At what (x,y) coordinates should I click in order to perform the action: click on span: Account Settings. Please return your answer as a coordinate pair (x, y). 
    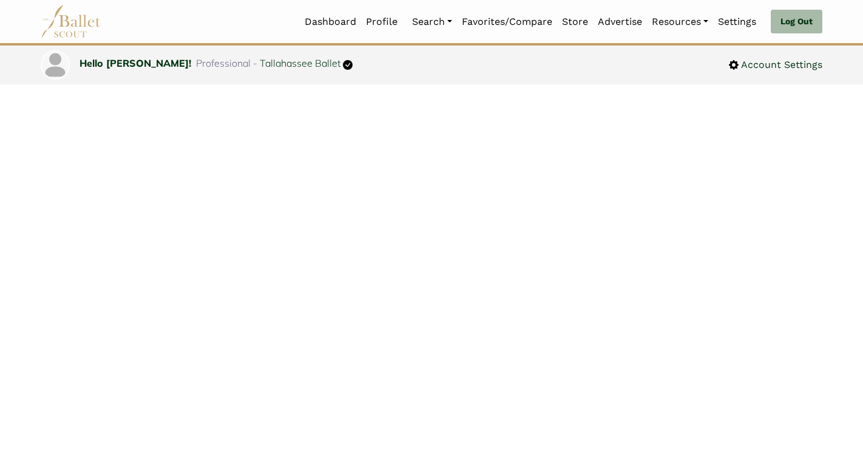
    Looking at the image, I should click on (781, 65).